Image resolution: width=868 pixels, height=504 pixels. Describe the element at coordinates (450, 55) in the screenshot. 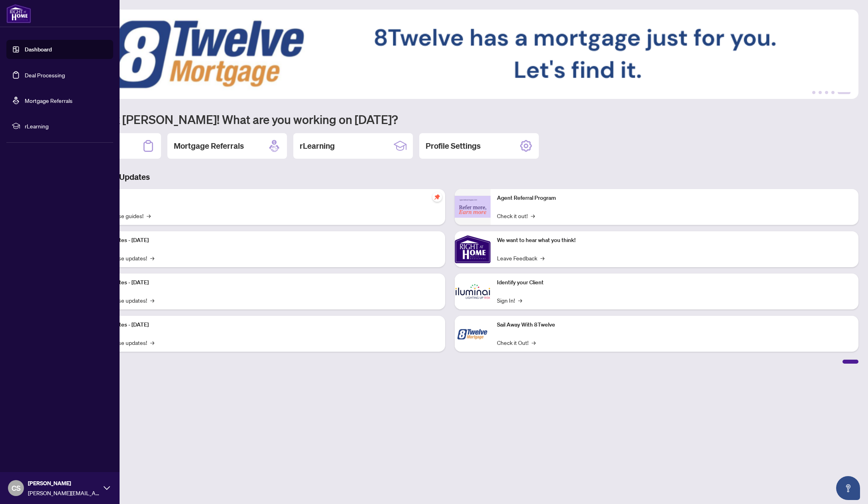

I see `img: Slide 4` at that location.